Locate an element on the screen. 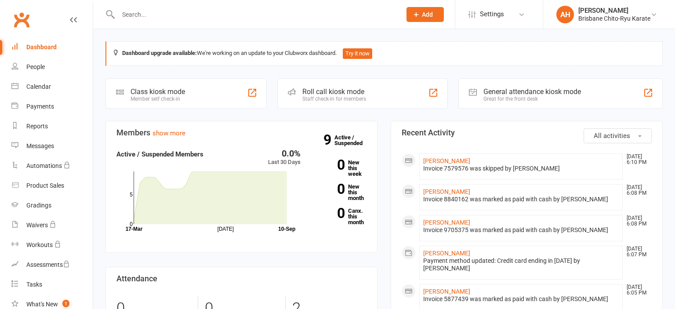 The image size is (675, 309). span: Settings is located at coordinates (492, 14).